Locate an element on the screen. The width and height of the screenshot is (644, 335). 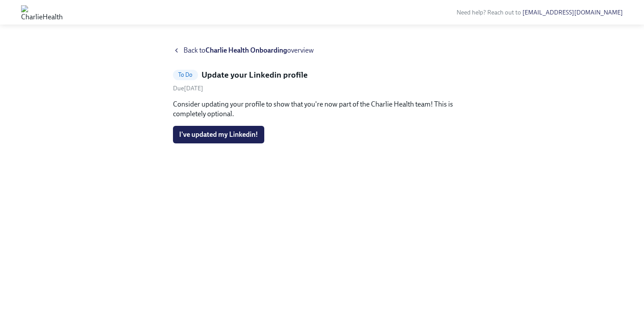
a: Back toCharlie Health Onboardingoverview is located at coordinates (322, 50).